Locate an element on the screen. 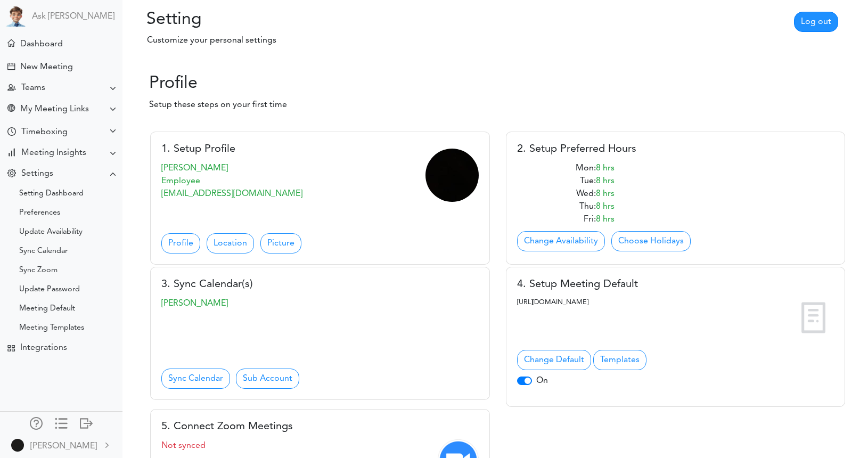 Image resolution: width=868 pixels, height=458 pixels. a: Sub Account is located at coordinates (267, 379).